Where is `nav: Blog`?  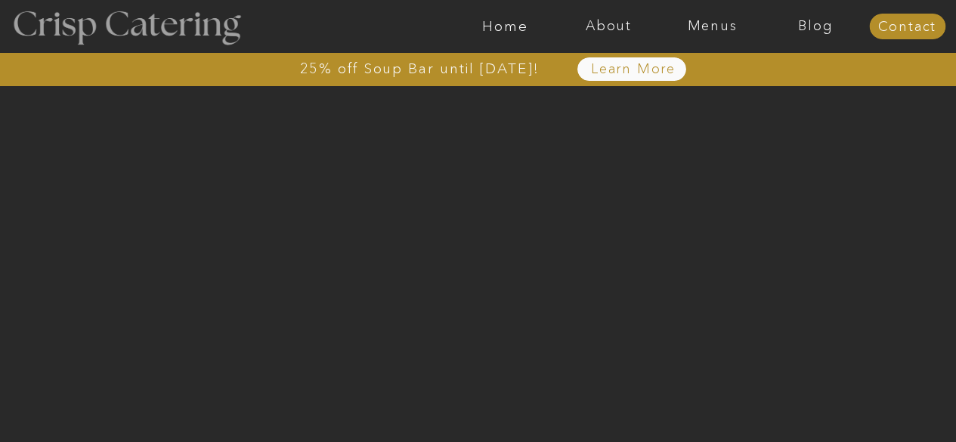
nav: Blog is located at coordinates (815, 26).